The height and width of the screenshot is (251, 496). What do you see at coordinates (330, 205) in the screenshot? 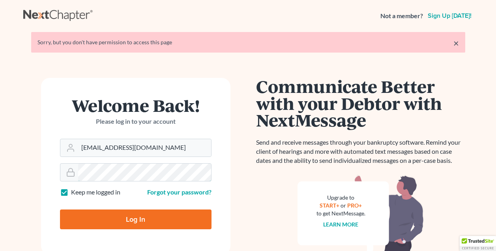
I see `a: START+` at bounding box center [330, 205].